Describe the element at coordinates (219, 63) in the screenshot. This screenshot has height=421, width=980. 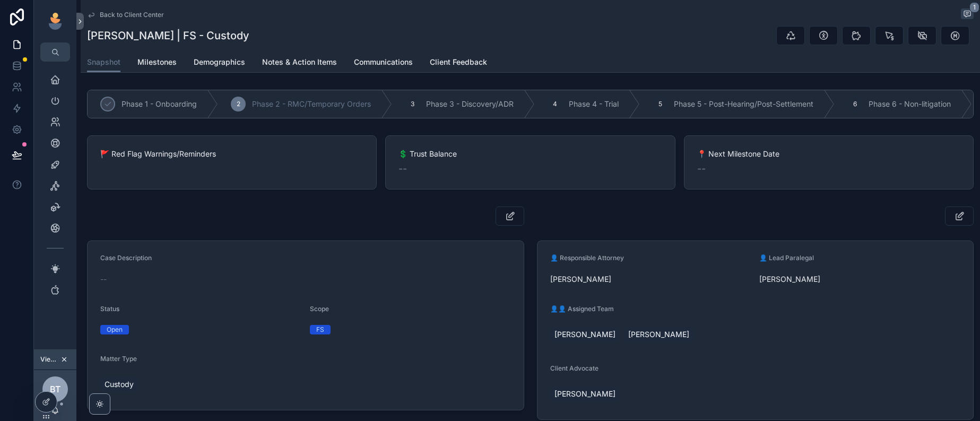
I see `a: Demographics` at that location.